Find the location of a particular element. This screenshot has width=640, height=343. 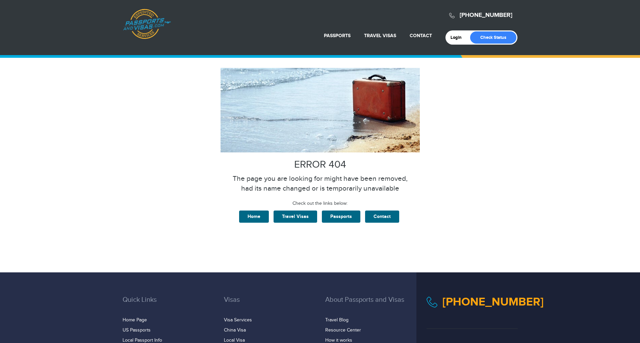

a: Visa Services is located at coordinates (238, 320).